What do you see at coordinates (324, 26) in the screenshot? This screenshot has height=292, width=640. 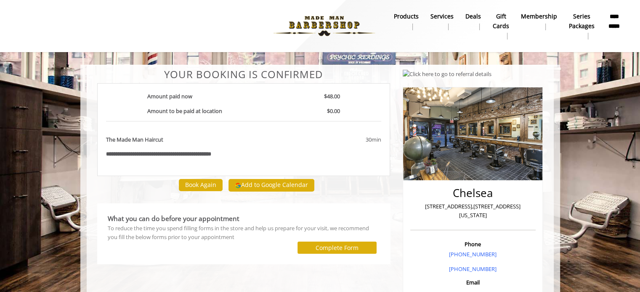 I see `img: Made Man Barbershop logo` at bounding box center [324, 26].